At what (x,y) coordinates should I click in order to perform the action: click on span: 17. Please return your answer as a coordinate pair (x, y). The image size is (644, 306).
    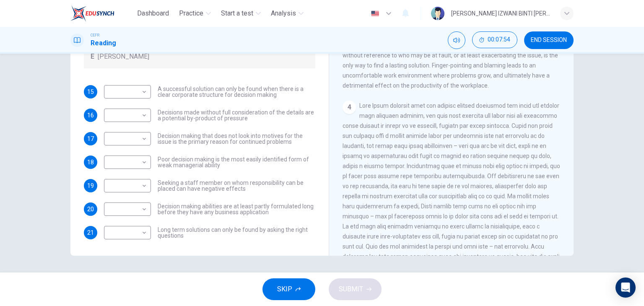
    Looking at the image, I should click on (91, 139).